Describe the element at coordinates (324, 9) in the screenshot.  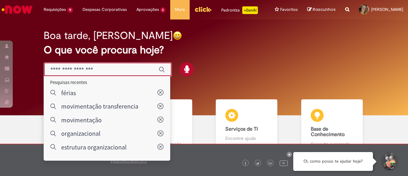
I see `span: Rascunhos` at that location.